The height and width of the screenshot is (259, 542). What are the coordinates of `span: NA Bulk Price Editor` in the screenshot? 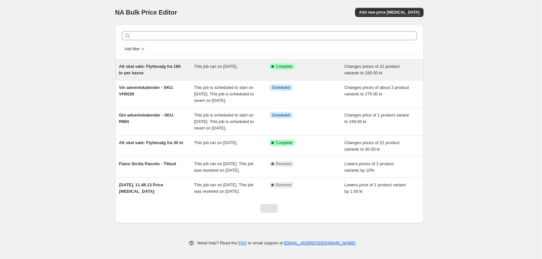 It's located at (146, 12).